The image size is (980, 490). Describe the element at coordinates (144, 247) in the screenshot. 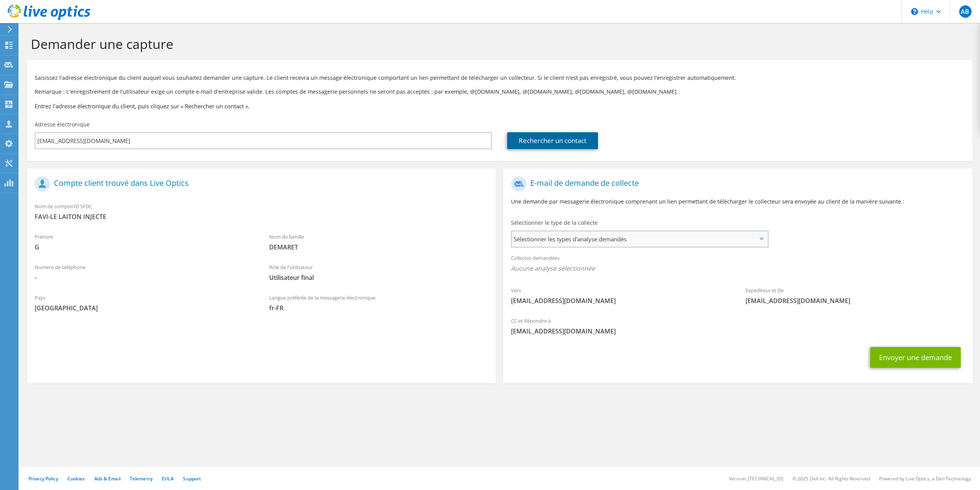

I see `span: G` at that location.